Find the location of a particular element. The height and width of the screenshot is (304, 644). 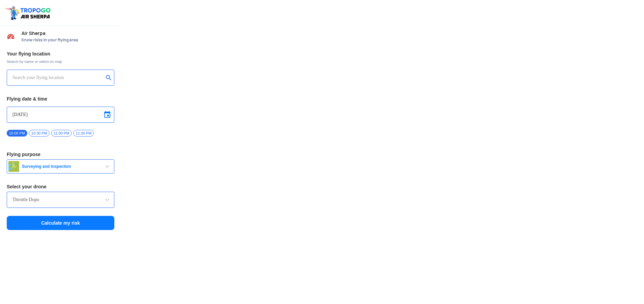

span: 11:30 PM is located at coordinates (84, 133).